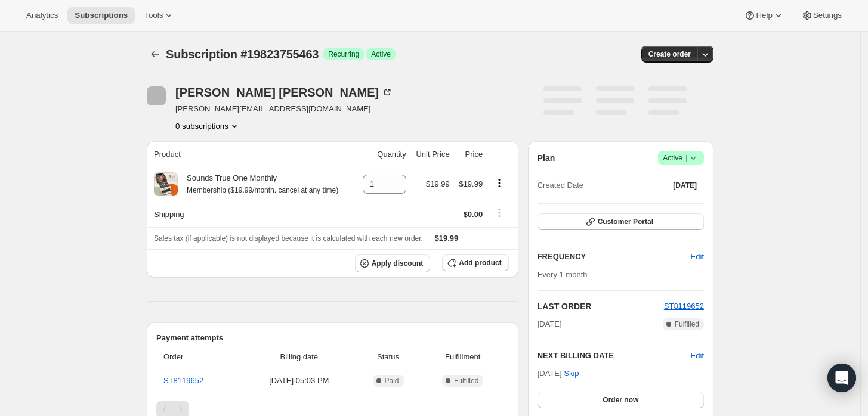 The image size is (868, 416). I want to click on span: Created Date, so click(560, 186).